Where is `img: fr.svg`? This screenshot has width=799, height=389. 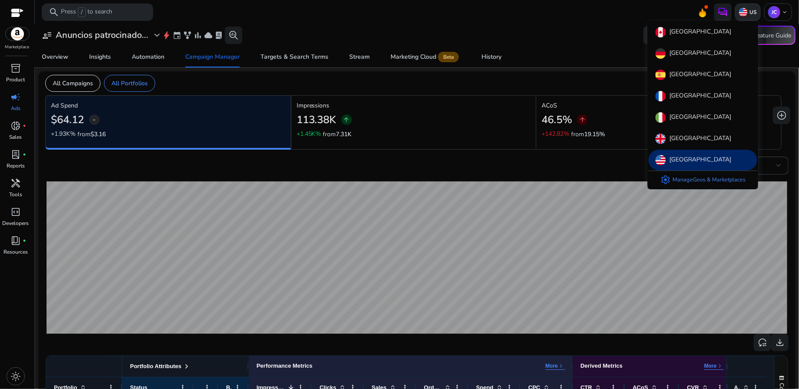
img: fr.svg is located at coordinates (661, 96).